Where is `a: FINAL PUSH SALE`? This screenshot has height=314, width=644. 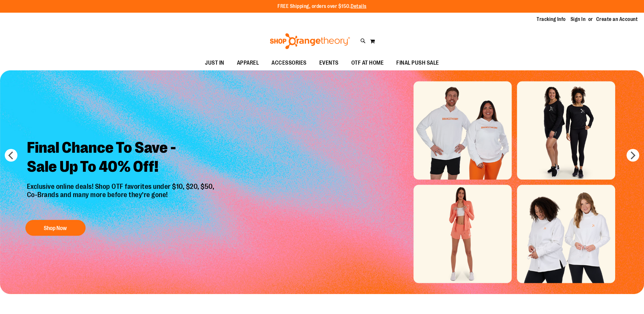 a: FINAL PUSH SALE is located at coordinates (418, 63).